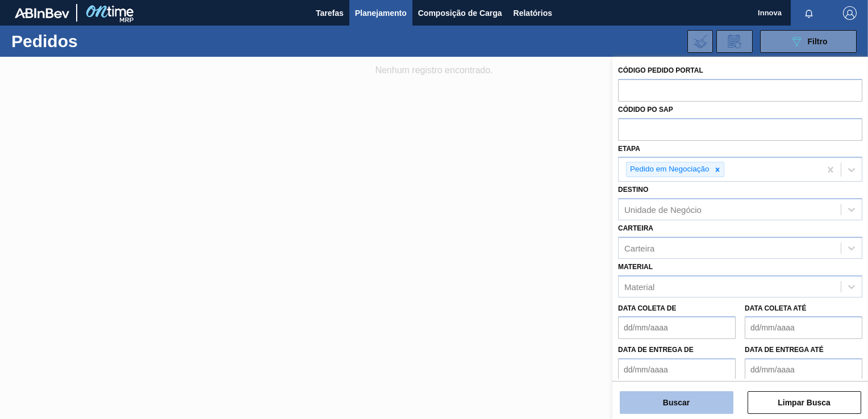 This screenshot has height=419, width=868. I want to click on label: Data de Entrega até, so click(784, 350).